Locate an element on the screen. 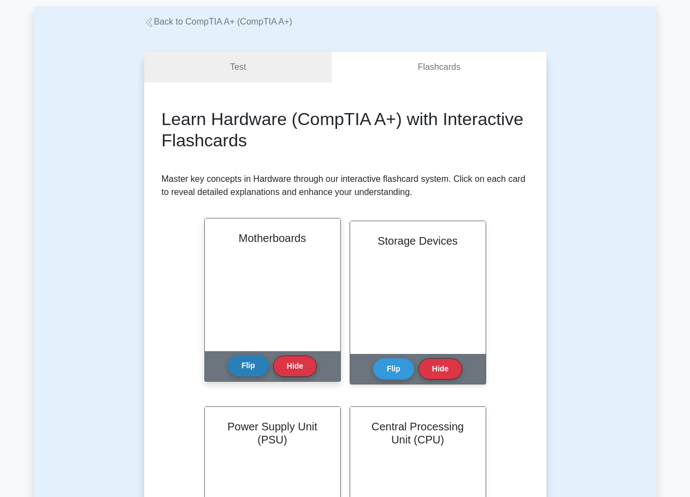 This screenshot has height=497, width=690. h2: Central Processing Unit (CPU) is located at coordinates (418, 433).